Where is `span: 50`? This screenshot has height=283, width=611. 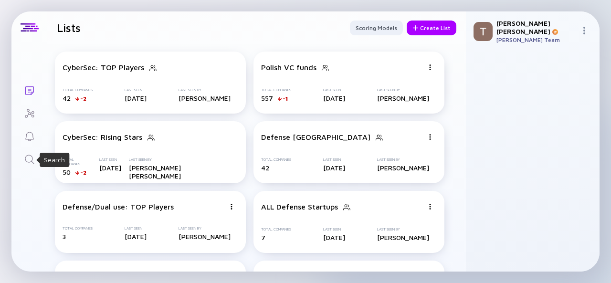 span: 50 is located at coordinates (66, 172).